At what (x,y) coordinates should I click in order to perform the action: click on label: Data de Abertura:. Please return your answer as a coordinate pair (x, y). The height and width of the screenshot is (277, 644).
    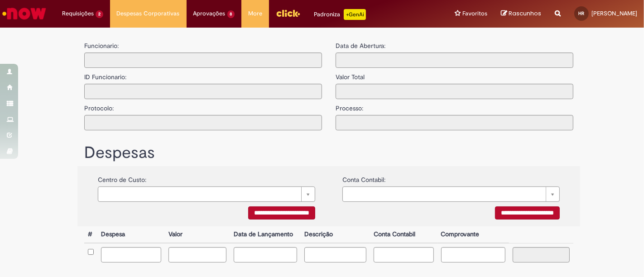
    Looking at the image, I should click on (360, 46).